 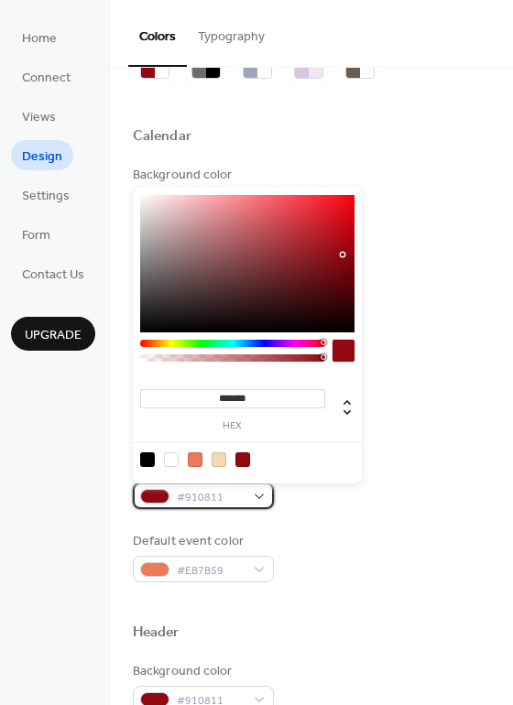 What do you see at coordinates (36, 233) in the screenshot?
I see `a: Form` at bounding box center [36, 233].